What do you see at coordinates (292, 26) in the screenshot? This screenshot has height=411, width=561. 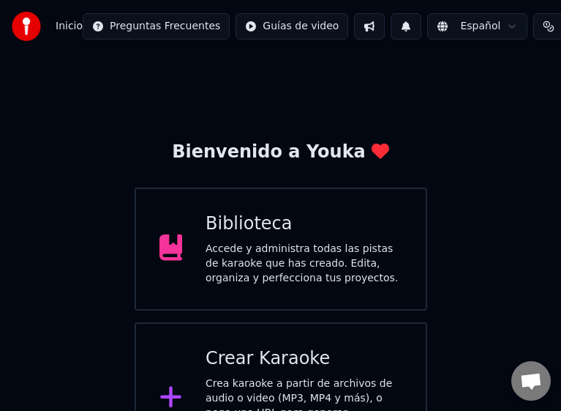 I see `button: Guías de video` at bounding box center [292, 26].